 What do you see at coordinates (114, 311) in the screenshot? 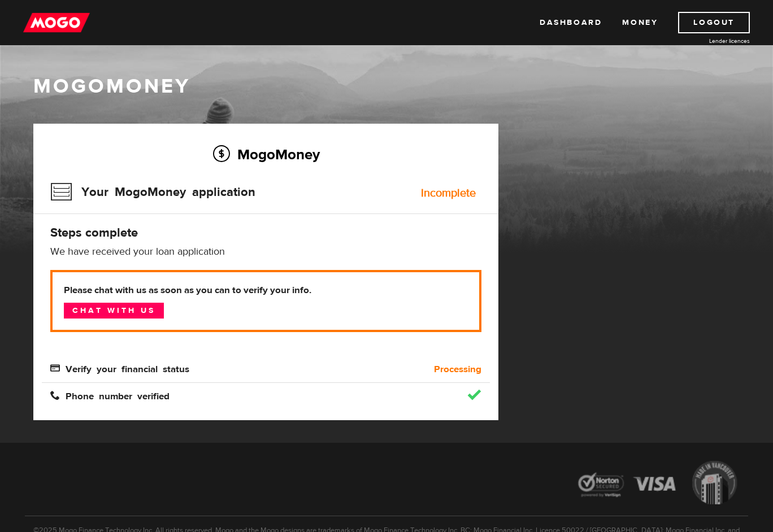
I see `a: Chat with us` at bounding box center [114, 311].